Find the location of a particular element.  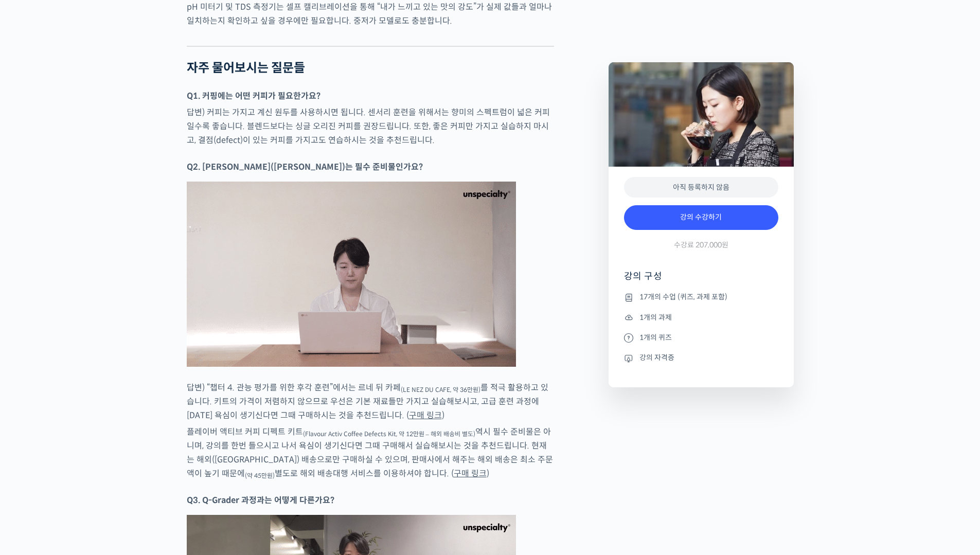

a: 대화 is located at coordinates (100, 339).